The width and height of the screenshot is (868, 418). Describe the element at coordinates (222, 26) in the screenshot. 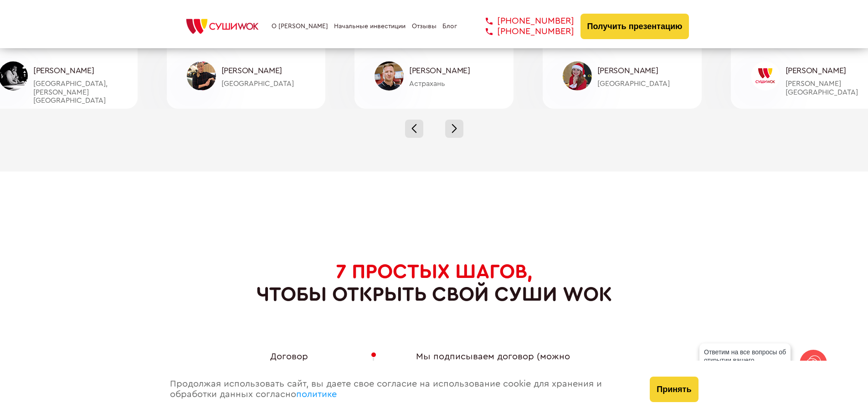

I see `img: СУШИWOK` at that location.